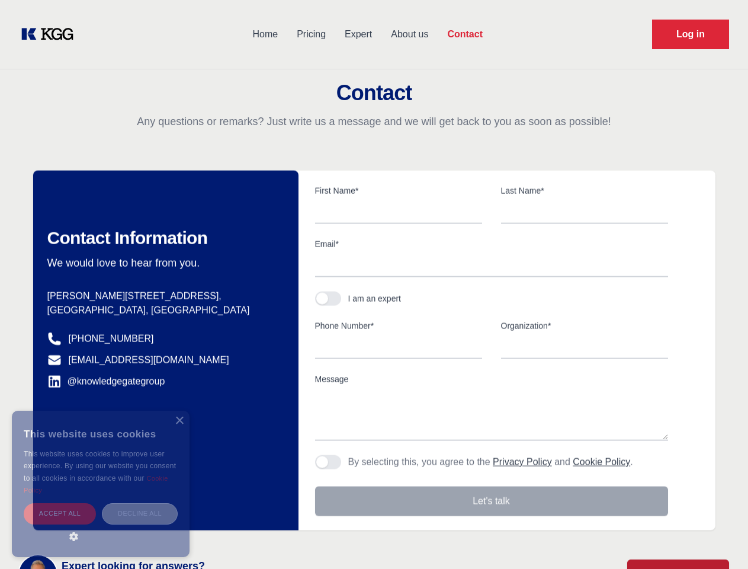 The image size is (748, 569). I want to click on label: First Name*, so click(399, 191).